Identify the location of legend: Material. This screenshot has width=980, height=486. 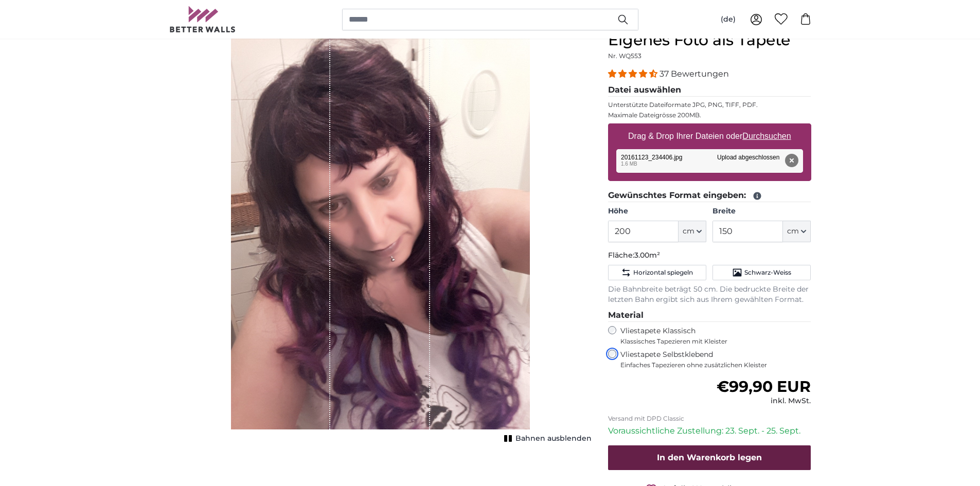
(709, 315).